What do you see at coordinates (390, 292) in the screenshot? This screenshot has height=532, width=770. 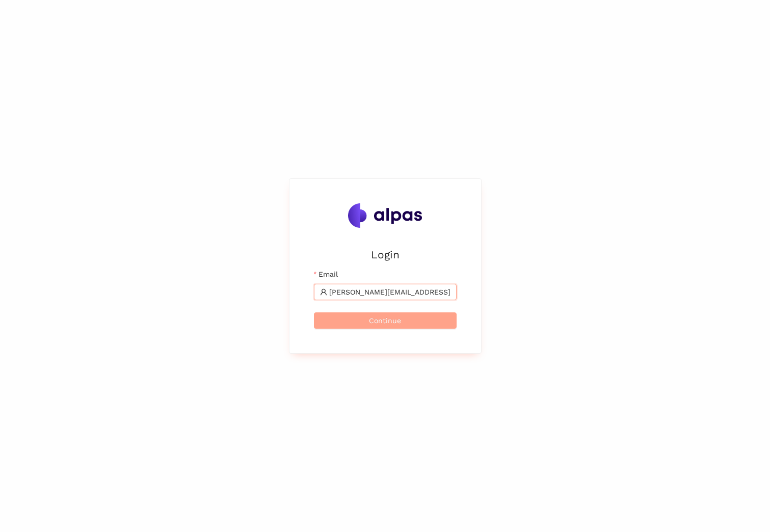 I see `input: Email` at bounding box center [390, 292].